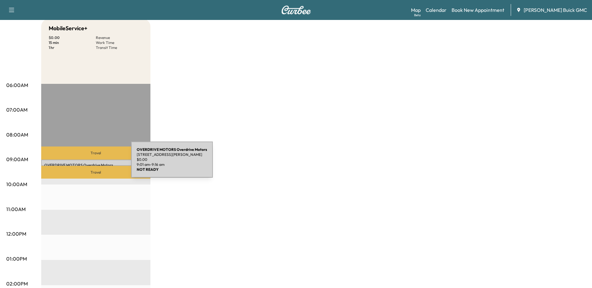 The height and width of the screenshot is (288, 592). I want to click on p: 15 min, so click(72, 43).